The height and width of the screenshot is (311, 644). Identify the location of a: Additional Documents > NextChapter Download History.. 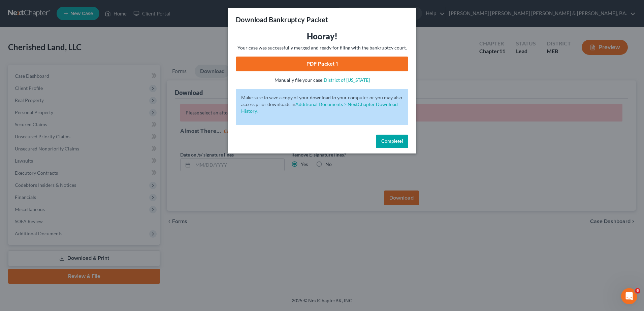
(319, 107).